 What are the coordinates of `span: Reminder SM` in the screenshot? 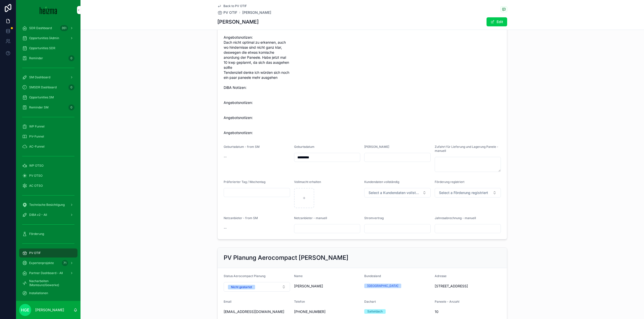 It's located at (39, 107).